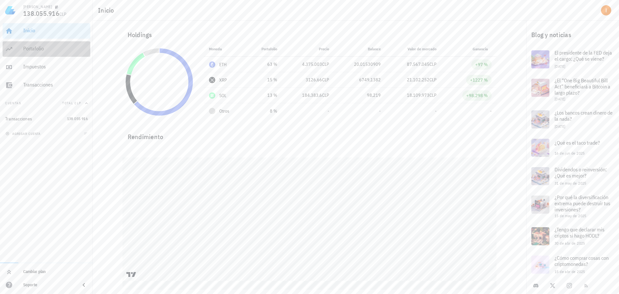  Describe the element at coordinates (572, 148) in the screenshot. I see `a: ¿Qué es el taco trade? 16 de jun de 2025` at that location.